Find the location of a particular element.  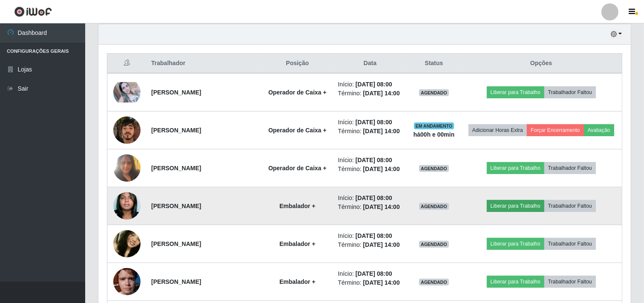

img: 1668045195868.jpeg is located at coordinates (127, 92).